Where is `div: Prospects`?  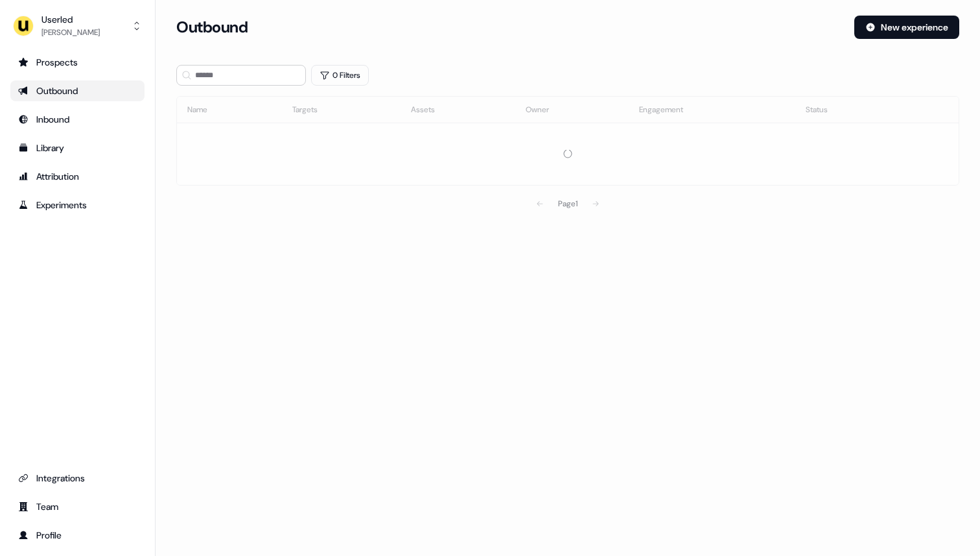 div: Prospects is located at coordinates (77, 62).